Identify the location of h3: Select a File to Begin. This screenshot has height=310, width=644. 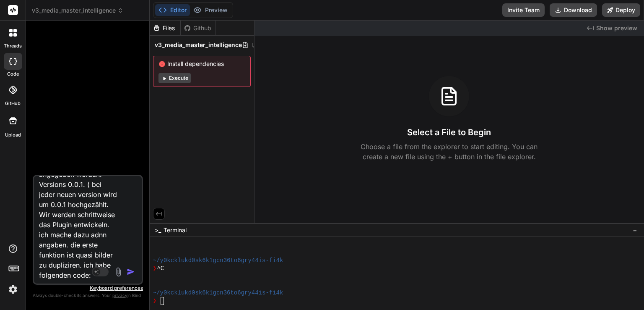
(449, 132).